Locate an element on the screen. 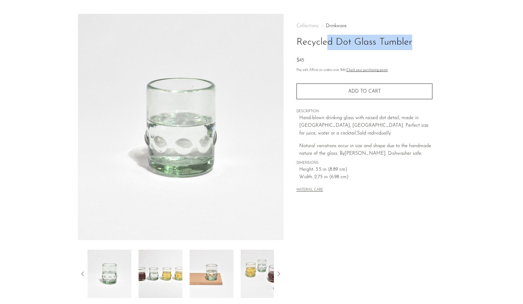  span: DIMENSIONS is located at coordinates (365, 163).